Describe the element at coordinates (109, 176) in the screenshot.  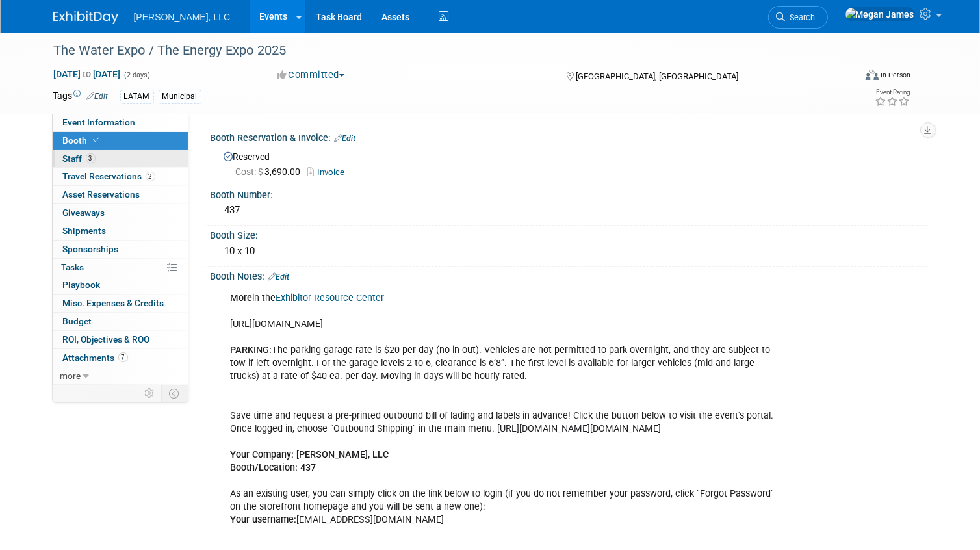
I see `span: Travel Reservations` at that location.